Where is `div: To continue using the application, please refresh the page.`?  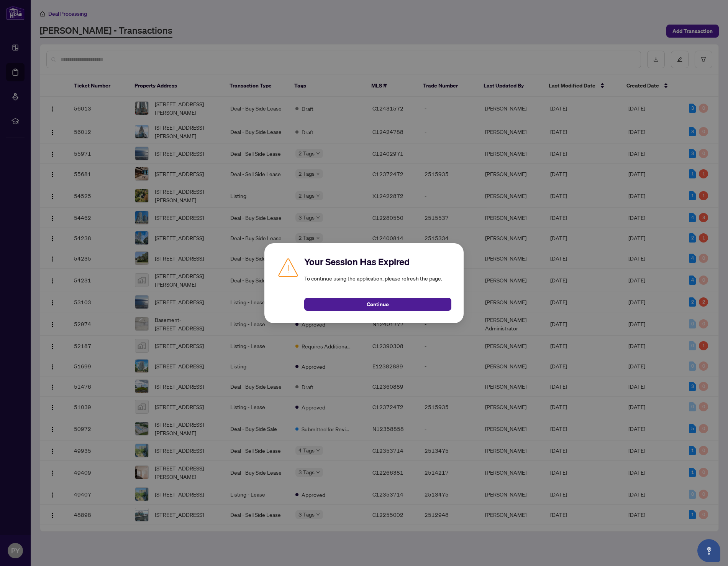
div: To continue using the application, please refresh the page. is located at coordinates (378, 283).